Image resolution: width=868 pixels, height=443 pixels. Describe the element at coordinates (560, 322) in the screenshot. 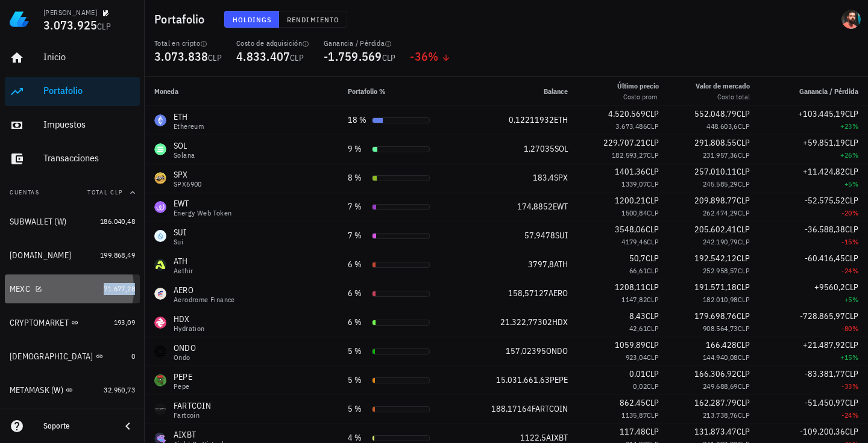

I see `span: HDX` at that location.